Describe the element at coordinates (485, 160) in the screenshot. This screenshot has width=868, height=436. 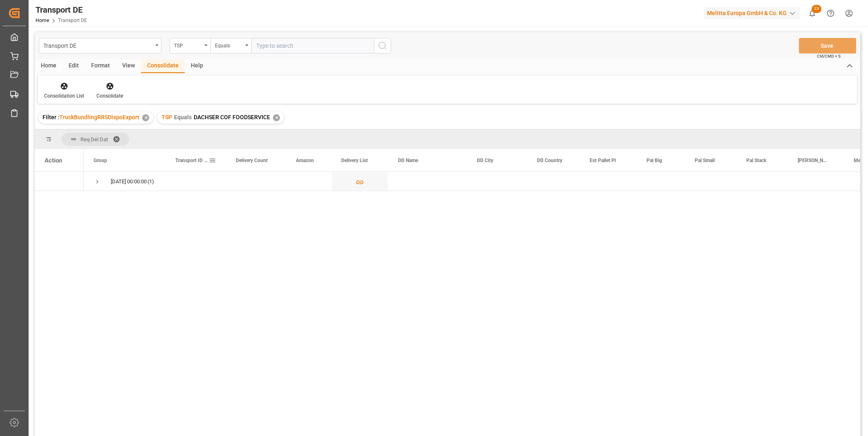
I see `span: DD City` at that location.